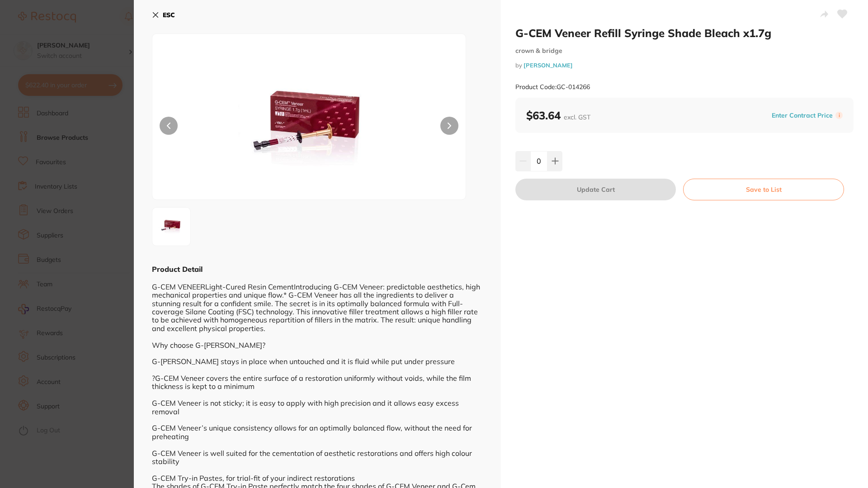  Describe the element at coordinates (684, 65) in the screenshot. I see `small: by` at that location.